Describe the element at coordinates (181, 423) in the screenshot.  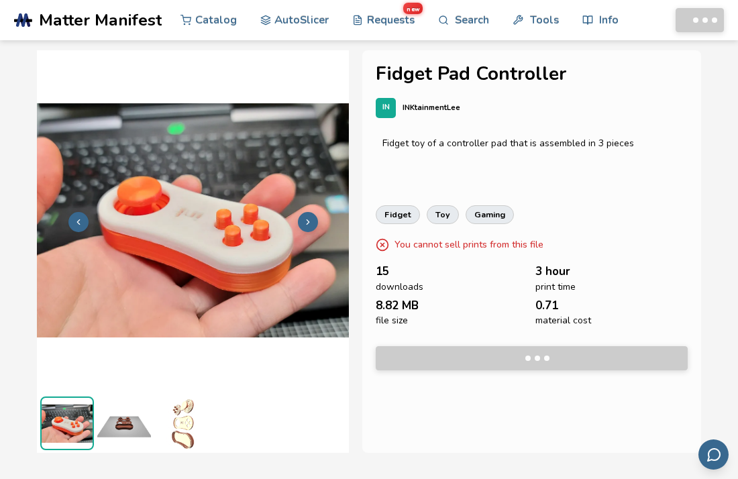
I see `button: Fidget_Pad_PIP_3D_Preview` at that location.